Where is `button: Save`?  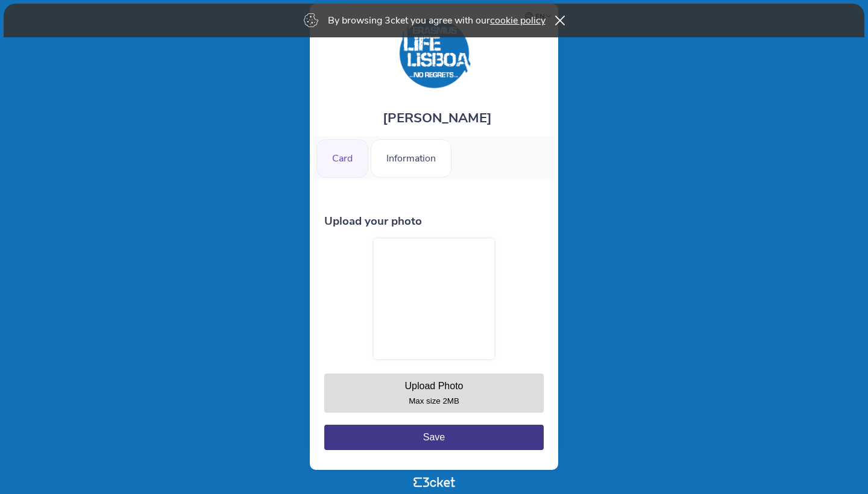
button: Save is located at coordinates (434, 438).